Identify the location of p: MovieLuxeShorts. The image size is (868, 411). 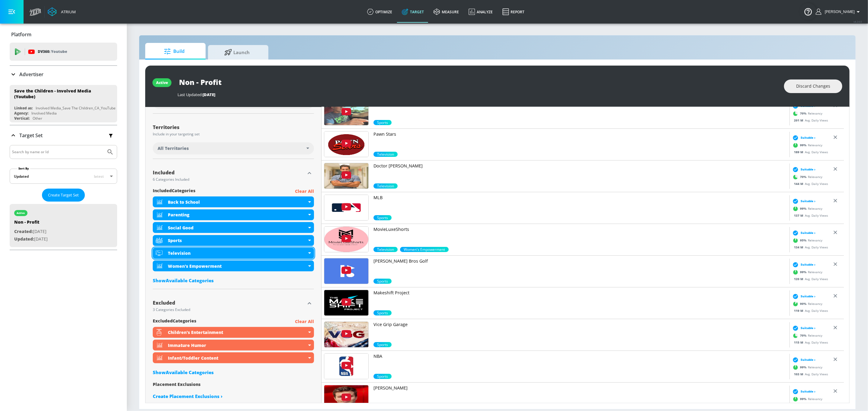
(581, 230).